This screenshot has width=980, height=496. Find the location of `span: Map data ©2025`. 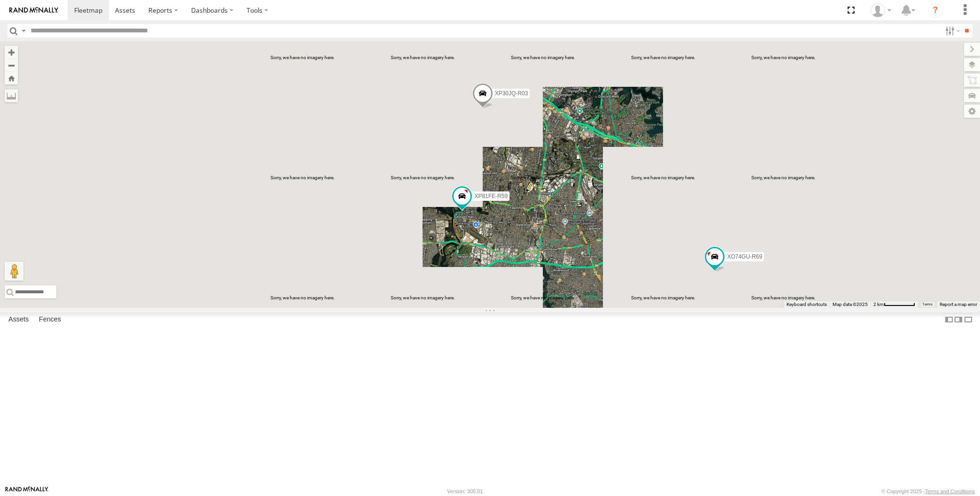

span: Map data ©2025 is located at coordinates (850, 304).